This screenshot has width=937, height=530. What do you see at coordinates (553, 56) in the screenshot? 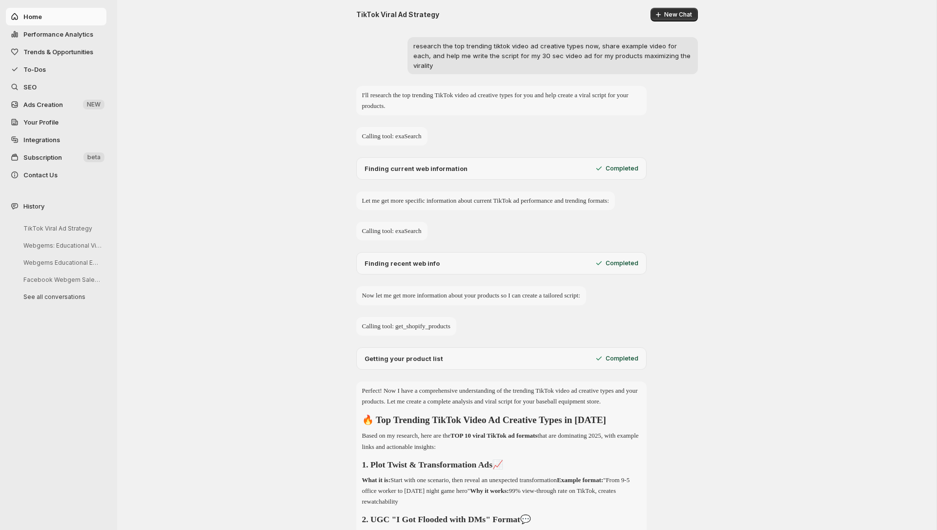
I see `p: research the top trending tiktok video ad creative types now, share example video for each, and h...` at bounding box center [553, 56].